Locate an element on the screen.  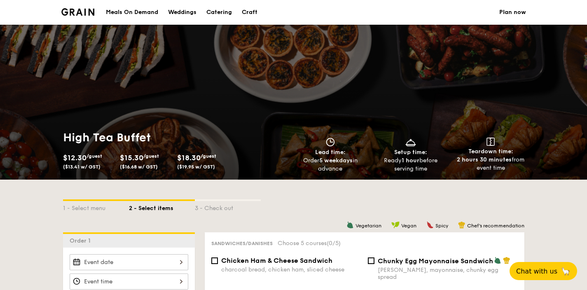
img: icon-clock.2db775ea.svg is located at coordinates (330, 142).